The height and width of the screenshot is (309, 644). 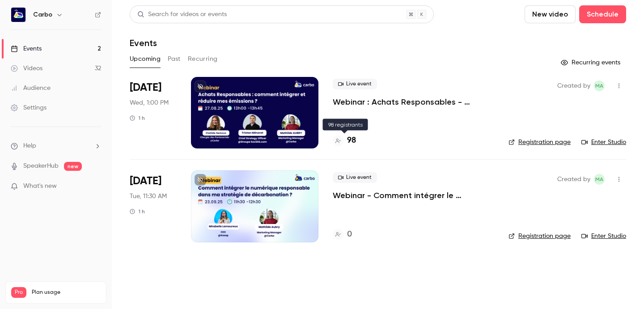 I want to click on span: Plan usage, so click(x=66, y=293).